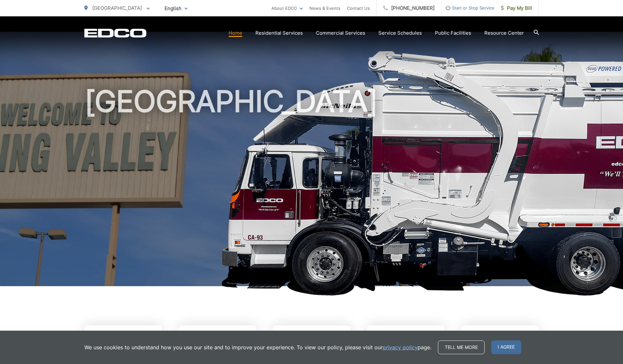  Describe the element at coordinates (516, 8) in the screenshot. I see `span: Pay My Bill` at that location.